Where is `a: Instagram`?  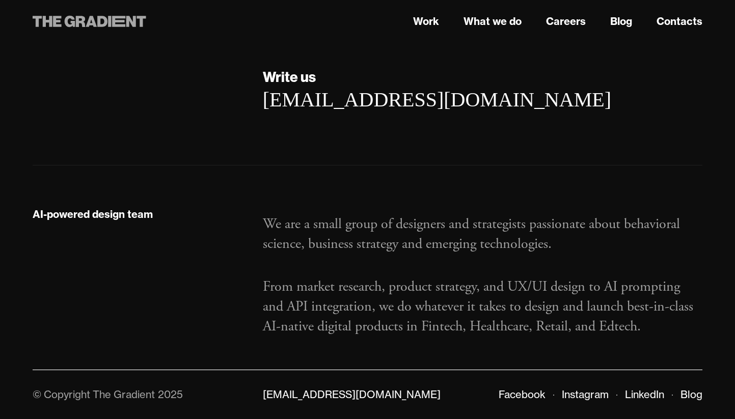 a: Instagram is located at coordinates (585, 394).